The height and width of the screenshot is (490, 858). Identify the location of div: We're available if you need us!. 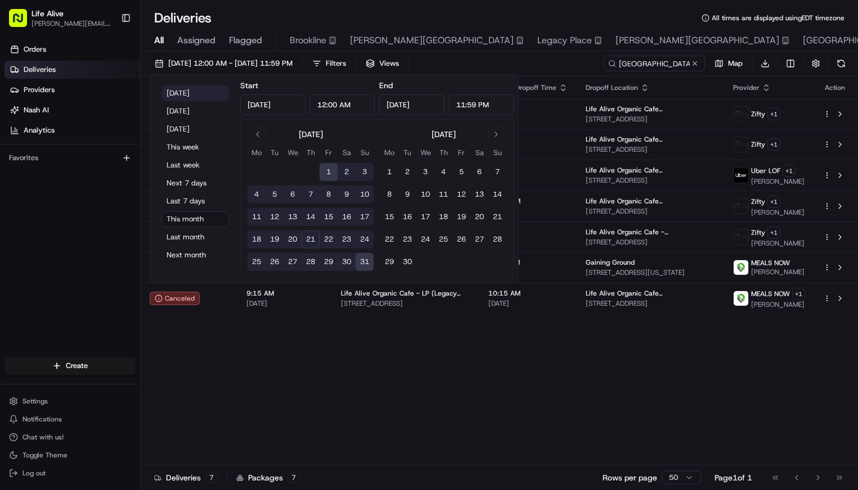
(102, 123).